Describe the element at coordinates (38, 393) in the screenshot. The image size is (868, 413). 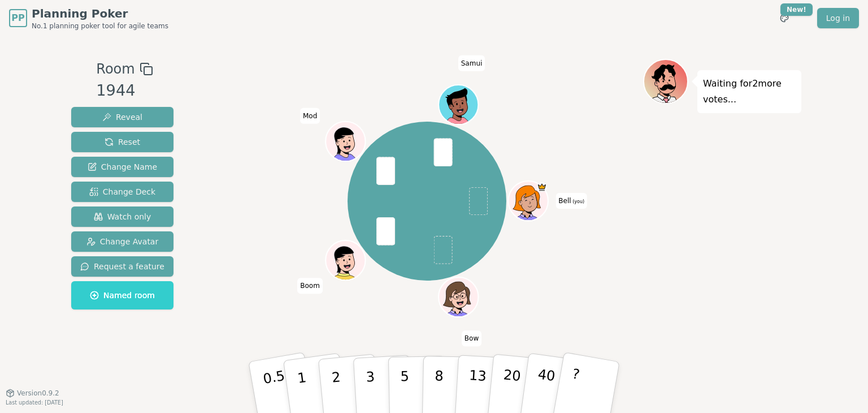
I see `span: Version 0.9.2` at that location.